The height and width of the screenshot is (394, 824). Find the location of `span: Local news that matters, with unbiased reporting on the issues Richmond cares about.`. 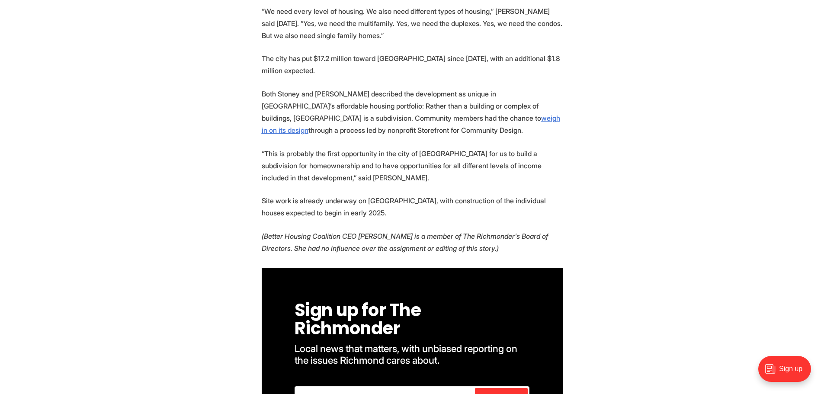

span: Local news that matters, with unbiased reporting on the issues Richmond cares about. is located at coordinates (407, 354).